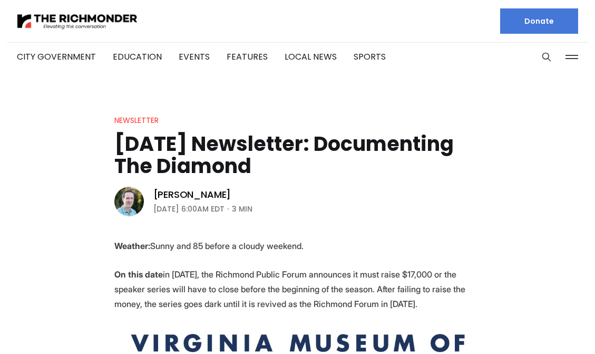 The image size is (595, 354). What do you see at coordinates (129, 201) in the screenshot?
I see `img: Michael Phillips` at bounding box center [129, 201].